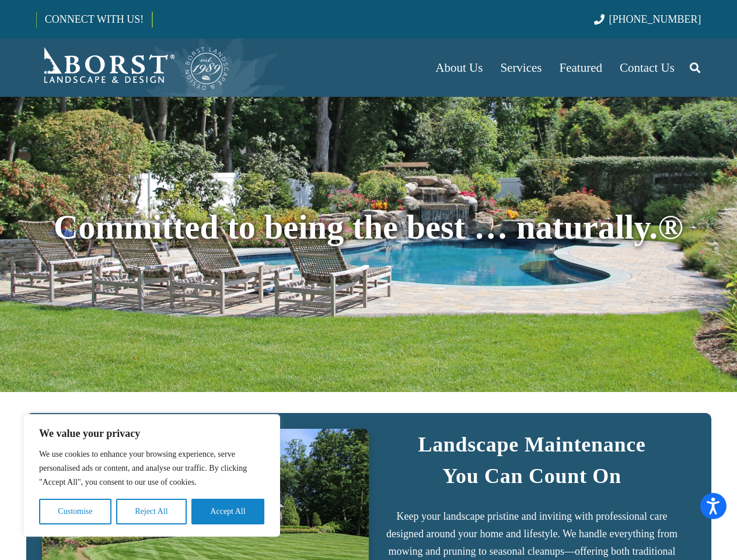  I want to click on a: About Us, so click(458, 67).